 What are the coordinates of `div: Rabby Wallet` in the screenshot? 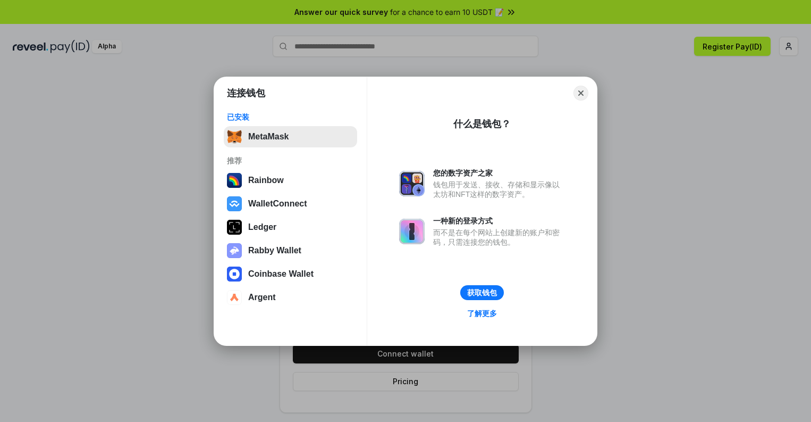 It's located at (275, 250).